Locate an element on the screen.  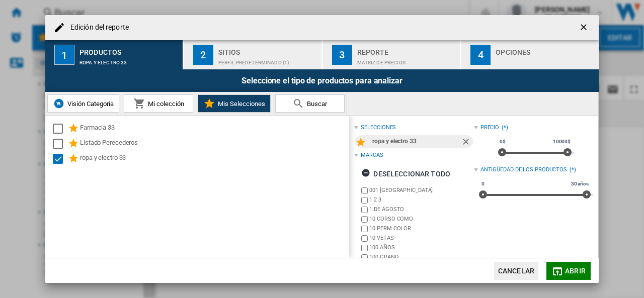
div: Perfil predeterminado (1) is located at coordinates (268, 60).